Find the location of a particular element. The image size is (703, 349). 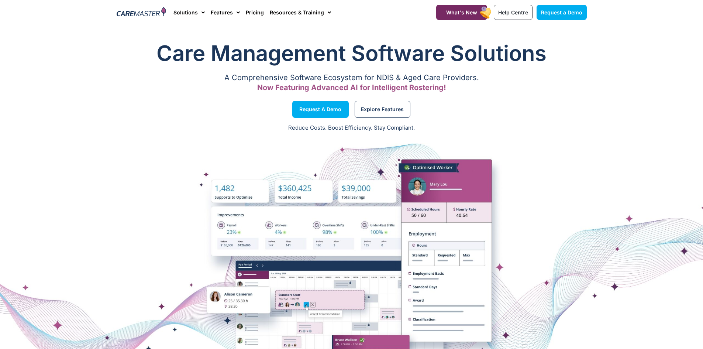

span: What's New is located at coordinates (462, 12).